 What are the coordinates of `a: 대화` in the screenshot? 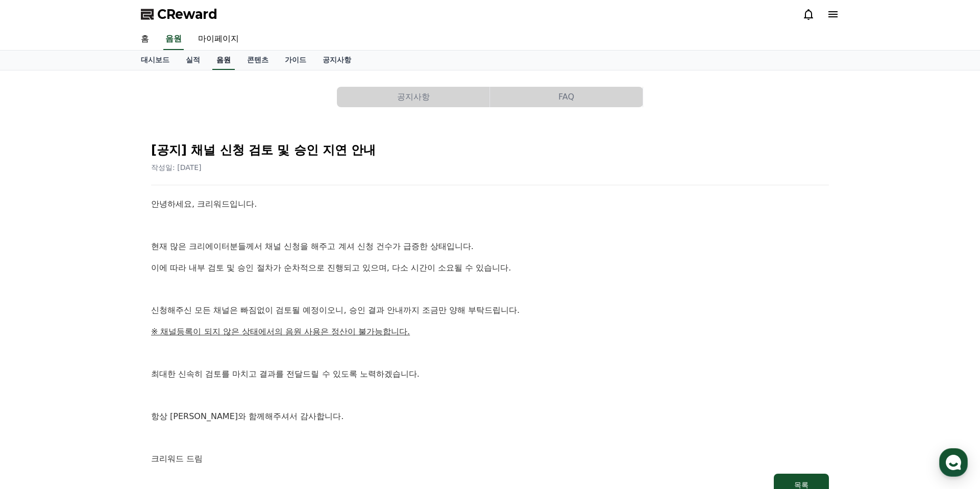 It's located at (100, 336).